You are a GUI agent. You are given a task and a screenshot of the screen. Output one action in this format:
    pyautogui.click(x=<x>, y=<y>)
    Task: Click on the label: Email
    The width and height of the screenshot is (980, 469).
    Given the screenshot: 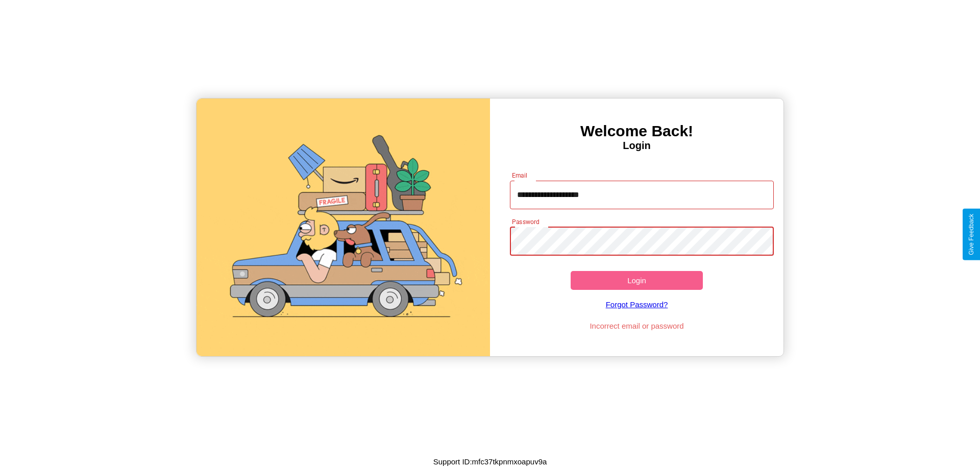 What is the action you would take?
    pyautogui.click(x=520, y=175)
    